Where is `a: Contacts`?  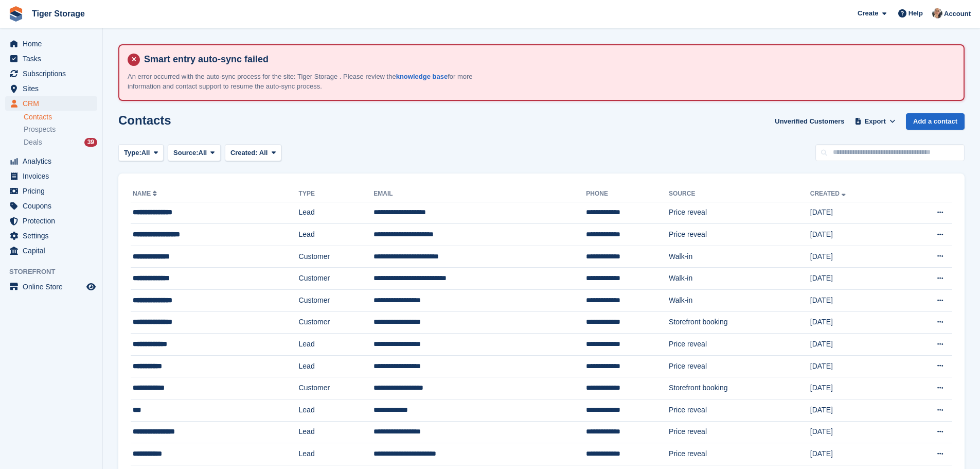 a: Contacts is located at coordinates (60, 117).